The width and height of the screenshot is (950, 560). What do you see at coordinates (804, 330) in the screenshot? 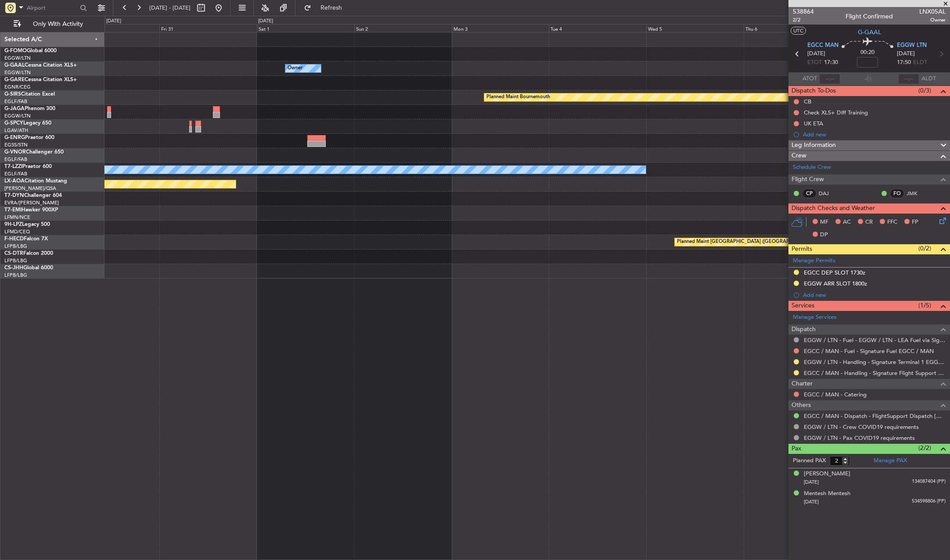
I see `span: Dispatch` at bounding box center [804, 330].